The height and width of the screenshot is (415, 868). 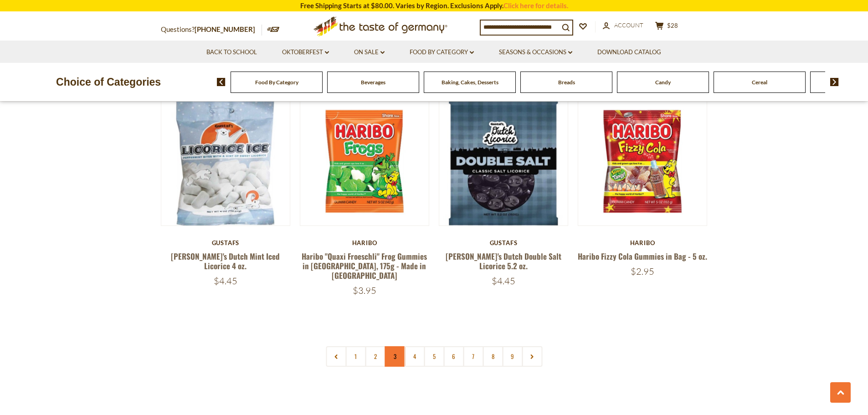 I want to click on img: next arrow, so click(x=834, y=82).